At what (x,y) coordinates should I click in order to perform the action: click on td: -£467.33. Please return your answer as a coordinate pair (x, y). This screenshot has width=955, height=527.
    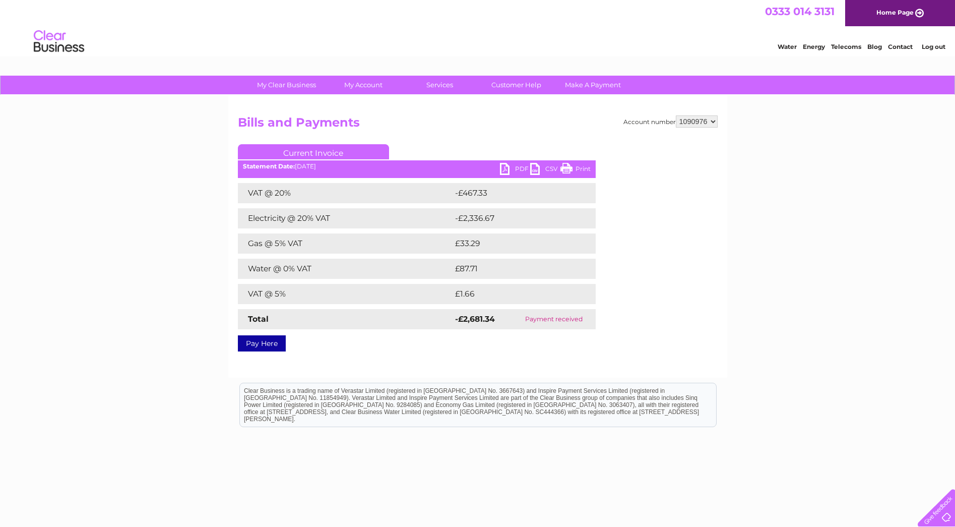
    Looking at the image, I should click on (516, 193).